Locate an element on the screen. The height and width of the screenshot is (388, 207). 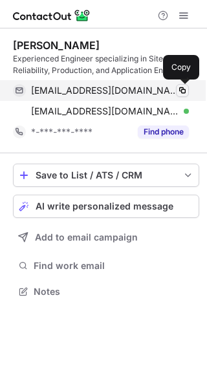
button: Notes is located at coordinates (106, 291).